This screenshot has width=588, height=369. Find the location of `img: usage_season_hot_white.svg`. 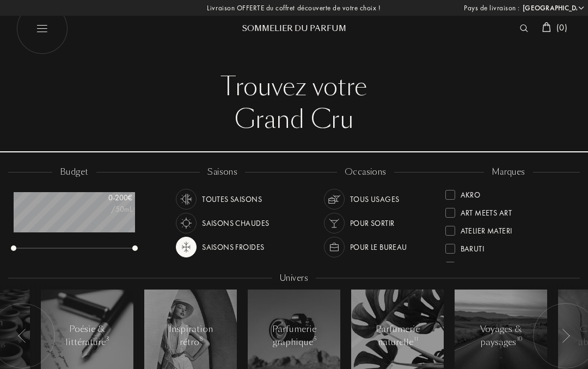

img: usage_season_hot_white.svg is located at coordinates (186, 223).